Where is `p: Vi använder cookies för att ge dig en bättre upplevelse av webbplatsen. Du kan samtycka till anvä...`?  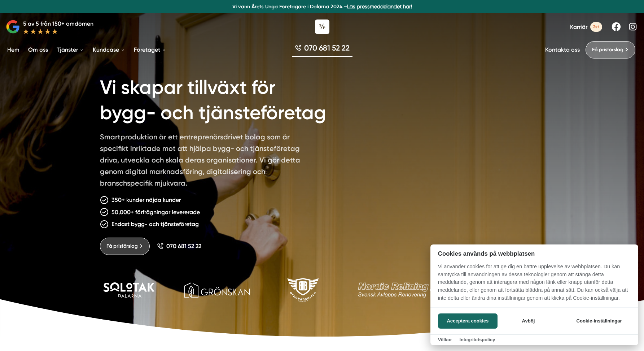 p: Vi använder cookies för att ge dig en bättre upplevelse av webbplatsen. Du kan samtycka till anvä... is located at coordinates (534, 285).